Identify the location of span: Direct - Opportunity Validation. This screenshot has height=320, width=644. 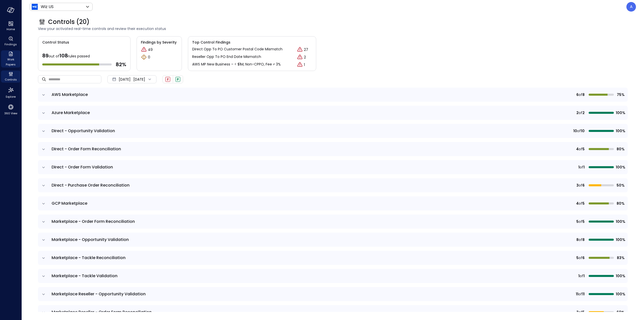
(83, 131).